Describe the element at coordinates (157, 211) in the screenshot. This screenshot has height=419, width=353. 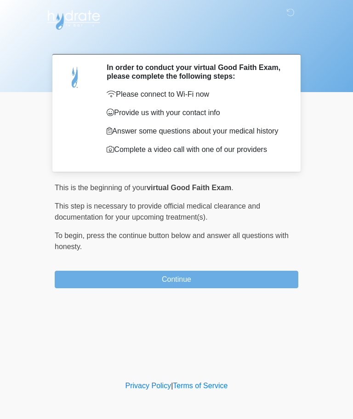
I see `span: This step is necessary to provide official medical clearance and documentation for your upcoming ...` at that location.